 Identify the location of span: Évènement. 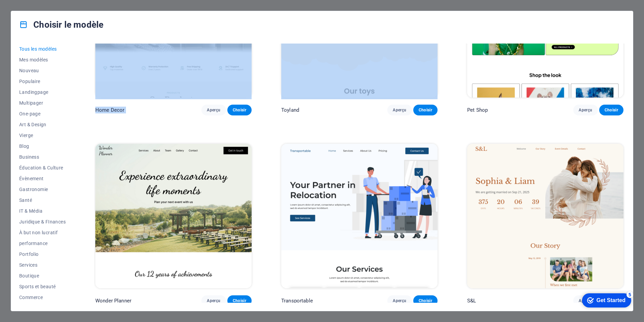
(43, 178).